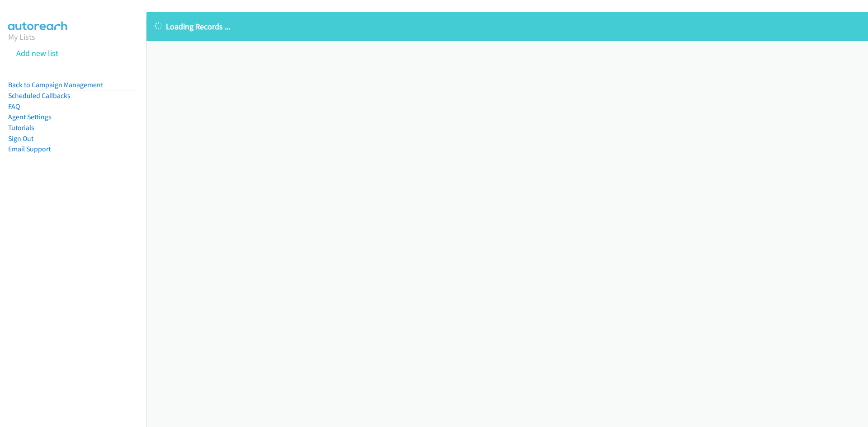 The width and height of the screenshot is (868, 427). I want to click on a: Add new list, so click(37, 53).